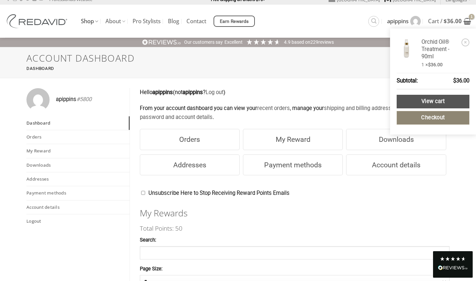 This screenshot has width=476, height=281. I want to click on a: Remove Orchid Oil® Treatment - 90ml from cart, so click(466, 42).